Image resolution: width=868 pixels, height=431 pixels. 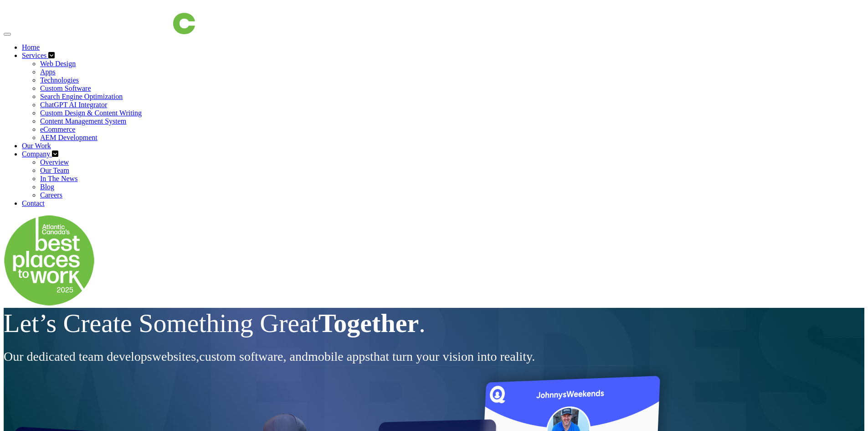 I want to click on a: ChatGPT AI Integrator, so click(x=73, y=104).